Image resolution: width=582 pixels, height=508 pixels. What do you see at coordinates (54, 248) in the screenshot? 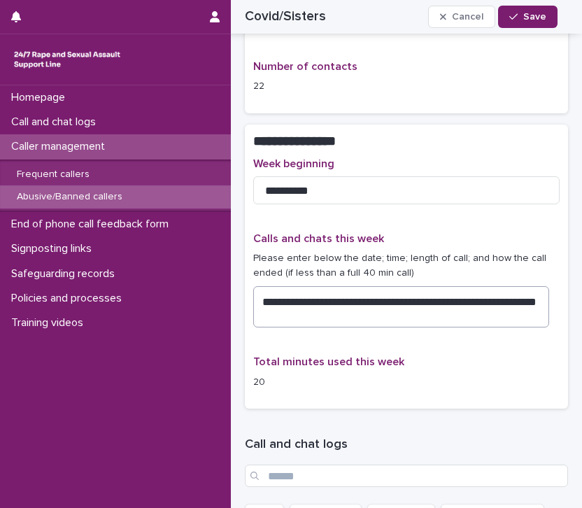
I see `p: Signposting links` at bounding box center [54, 248].